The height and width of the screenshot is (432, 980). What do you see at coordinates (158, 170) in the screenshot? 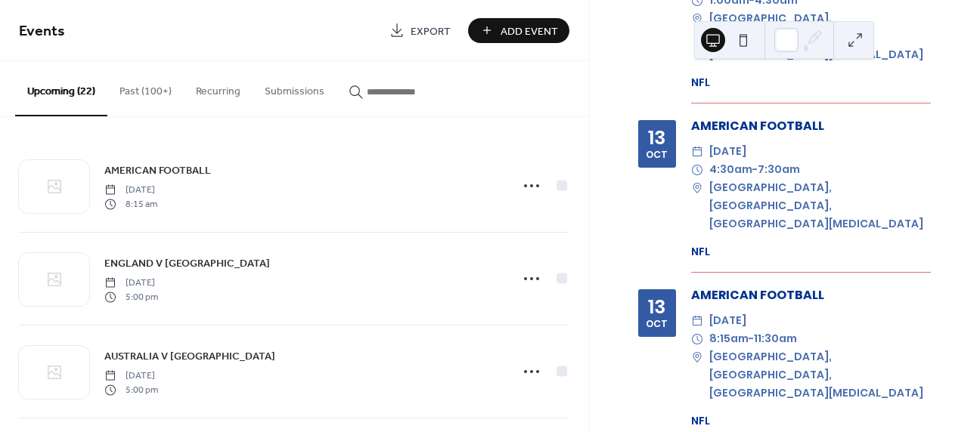
I see `a: AMERICAN FOOTBALL` at bounding box center [158, 170].